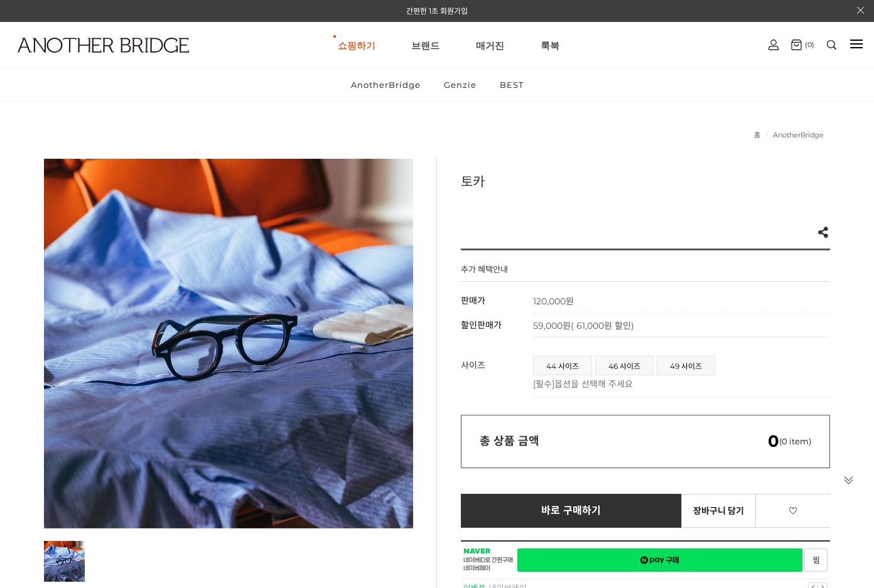 This screenshot has width=874, height=588. What do you see at coordinates (808, 45) in the screenshot?
I see `span: (0)` at bounding box center [808, 45].